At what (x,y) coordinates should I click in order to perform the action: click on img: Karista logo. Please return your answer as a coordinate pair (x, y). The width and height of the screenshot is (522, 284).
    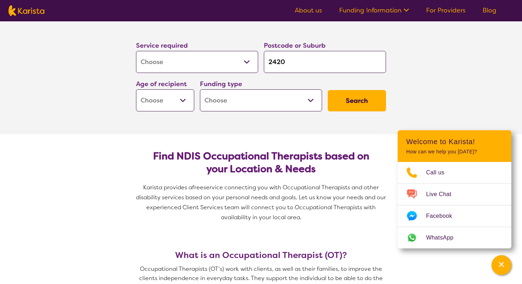
    Looking at the image, I should click on (26, 11).